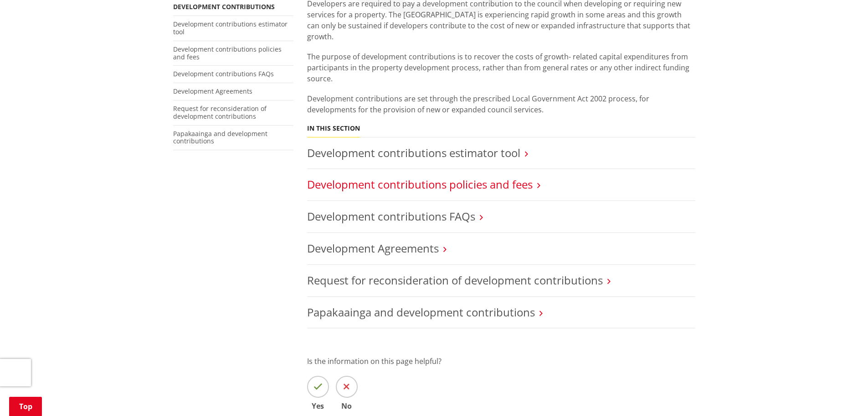  What do you see at coordinates (501, 361) in the screenshot?
I see `p: Is the information on this page helpful?` at bounding box center [501, 361].